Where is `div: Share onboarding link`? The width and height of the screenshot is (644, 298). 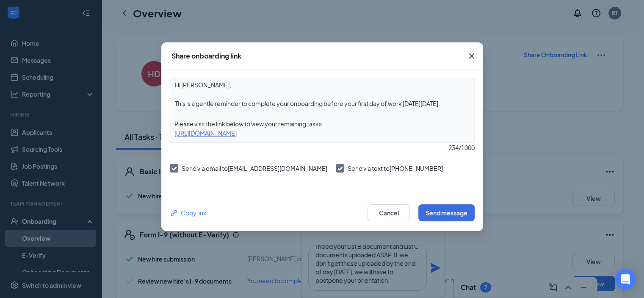 div: Share onboarding link is located at coordinates (206, 56).